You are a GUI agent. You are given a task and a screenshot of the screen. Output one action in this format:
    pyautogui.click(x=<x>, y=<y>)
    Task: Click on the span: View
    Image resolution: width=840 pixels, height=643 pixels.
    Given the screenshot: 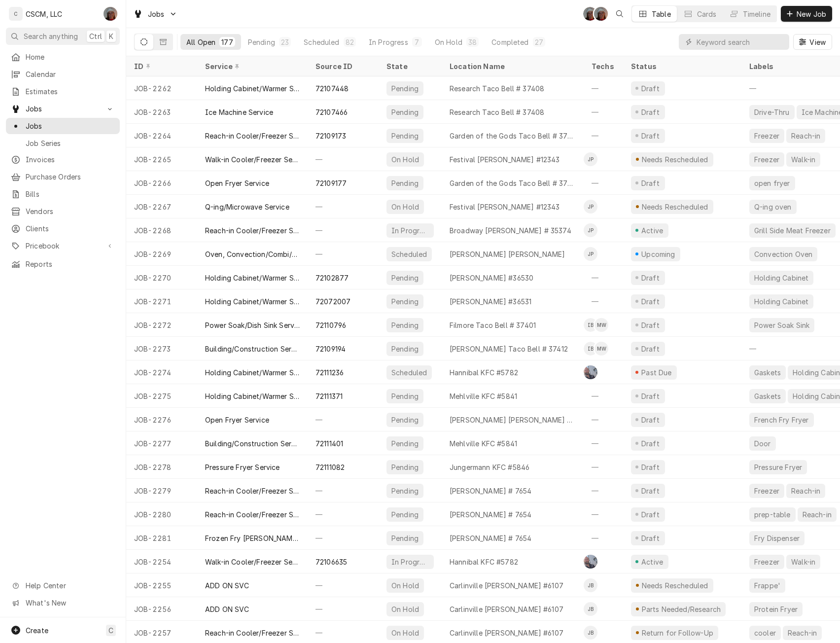 What is the action you would take?
    pyautogui.click(x=818, y=42)
    